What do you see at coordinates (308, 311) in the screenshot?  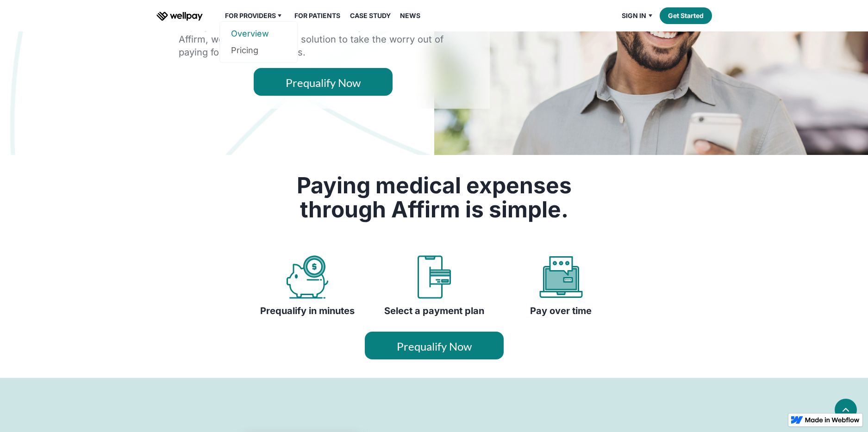 I see `h4: Prequalify in minutes` at bounding box center [308, 311].